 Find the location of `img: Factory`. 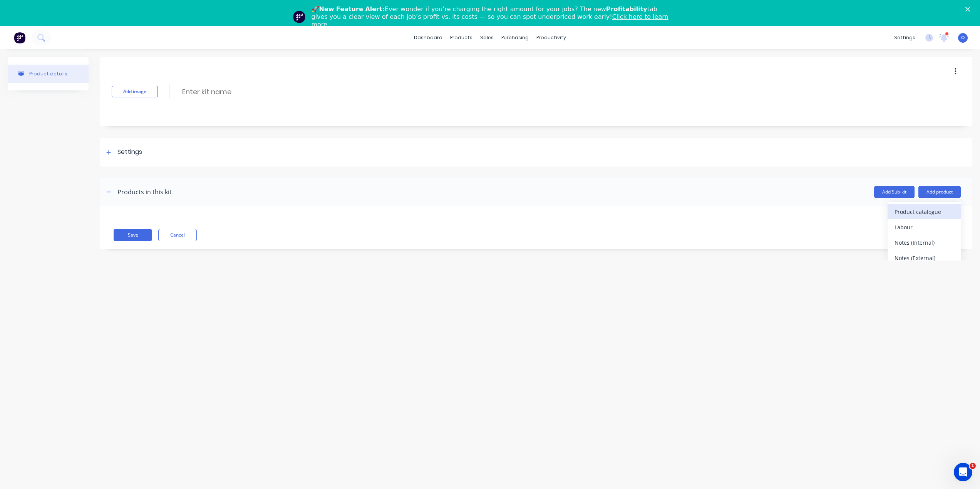

img: Factory is located at coordinates (20, 38).